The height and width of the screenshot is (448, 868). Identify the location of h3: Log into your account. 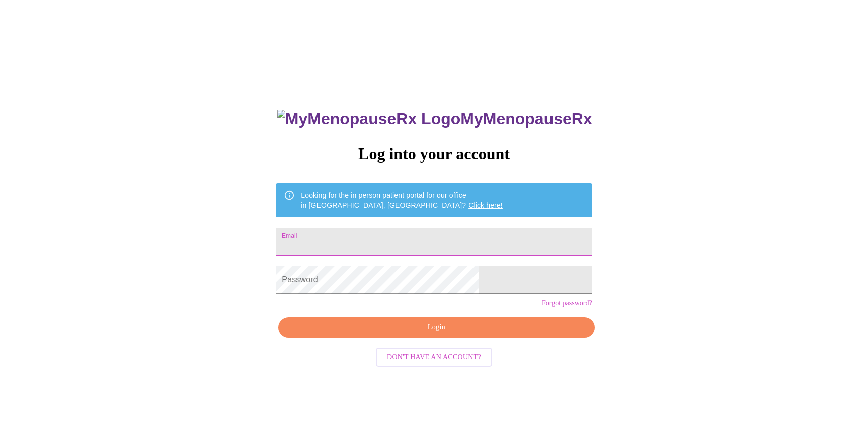
(434, 154).